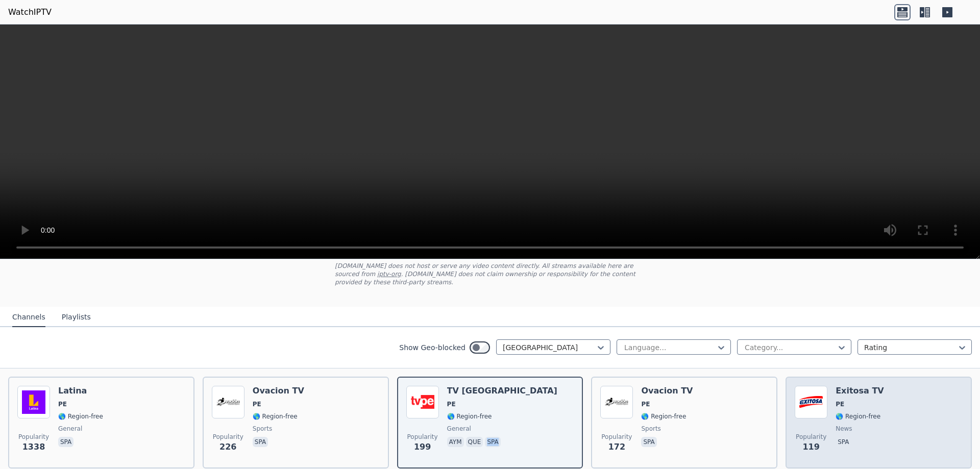  What do you see at coordinates (30, 12) in the screenshot?
I see `a: WatchIPTV` at bounding box center [30, 12].